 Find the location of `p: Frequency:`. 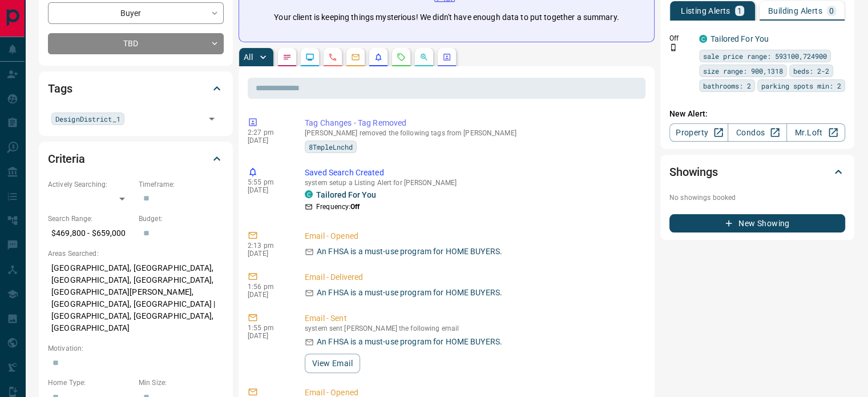

p: Frequency: is located at coordinates (338, 206).